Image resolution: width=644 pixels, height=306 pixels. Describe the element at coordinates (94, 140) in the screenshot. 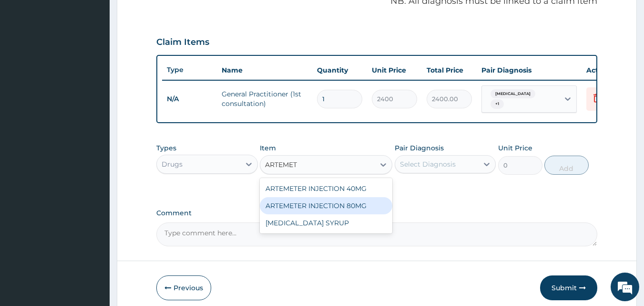

I see `span: We're online!` at that location.